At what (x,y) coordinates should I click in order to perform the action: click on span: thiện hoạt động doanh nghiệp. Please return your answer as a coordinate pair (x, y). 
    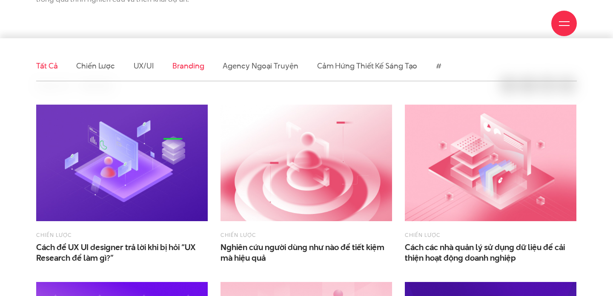
    Looking at the image, I should click on (460, 258).